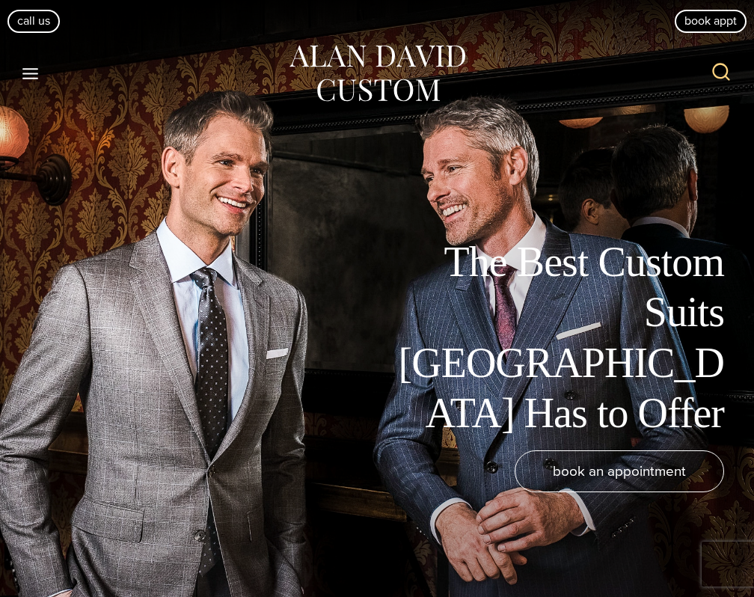 The width and height of the screenshot is (754, 597). Describe the element at coordinates (34, 21) in the screenshot. I see `a: Call Us` at that location.